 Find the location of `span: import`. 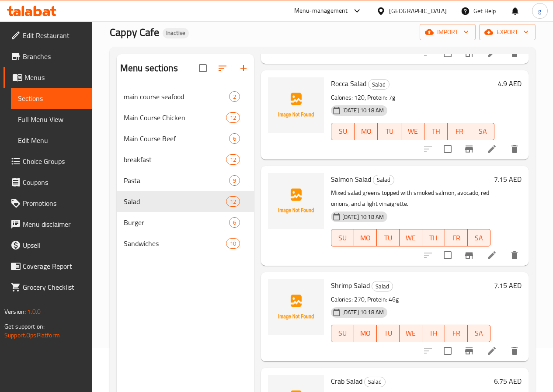

span: import is located at coordinates (447, 32).